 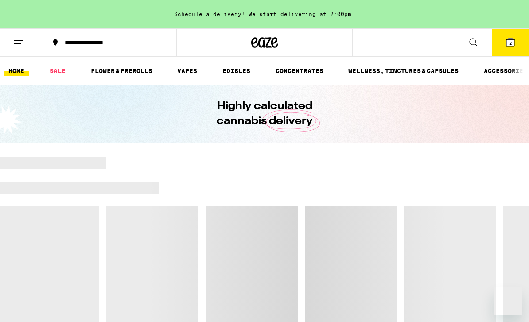 I want to click on a: HOME, so click(x=16, y=71).